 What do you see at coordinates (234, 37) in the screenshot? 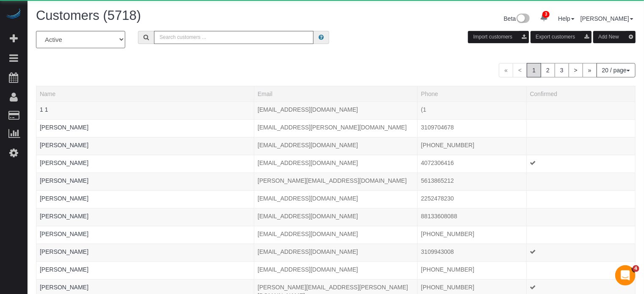
I see `input: Search customers ...` at bounding box center [234, 37].